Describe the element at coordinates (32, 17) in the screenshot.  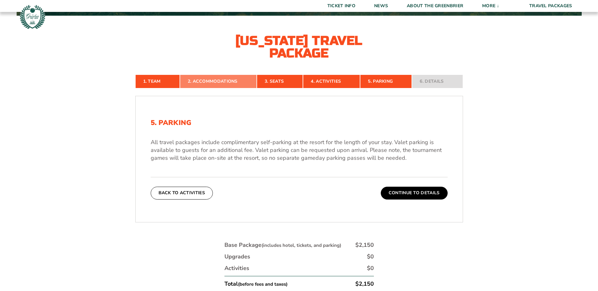
I see `img: Greenbrier Tip-Off` at that location.